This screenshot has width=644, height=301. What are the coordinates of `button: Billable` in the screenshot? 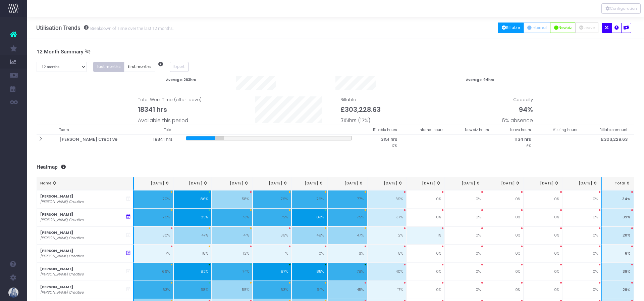 It's located at (511, 28).